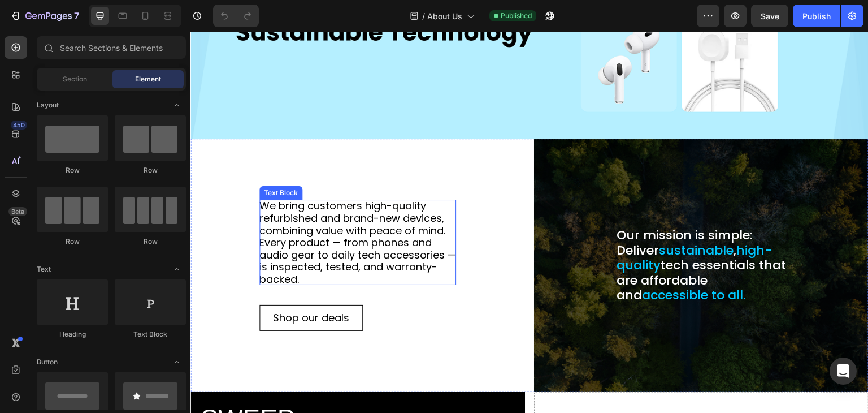 The height and width of the screenshot is (413, 868). I want to click on div: Open Intercom Messenger, so click(843, 371).